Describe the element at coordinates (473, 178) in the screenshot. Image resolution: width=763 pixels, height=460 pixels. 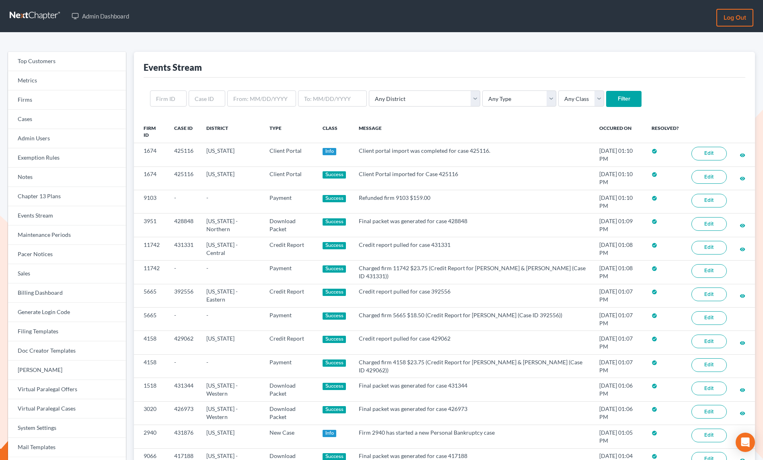
I see `td: Client Portal imported for Case 425116` at that location.